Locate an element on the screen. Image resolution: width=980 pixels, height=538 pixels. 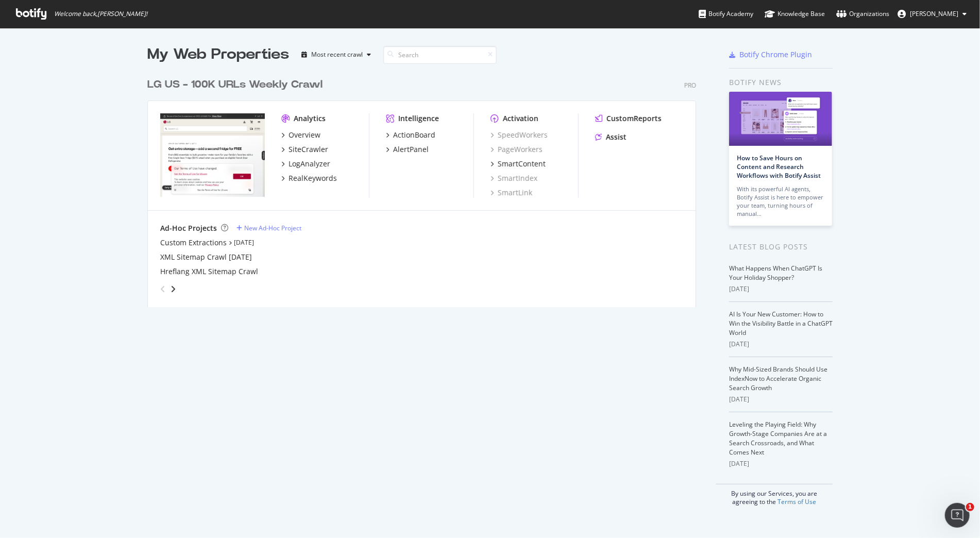
div: SpeedWorkers is located at coordinates (519, 135).